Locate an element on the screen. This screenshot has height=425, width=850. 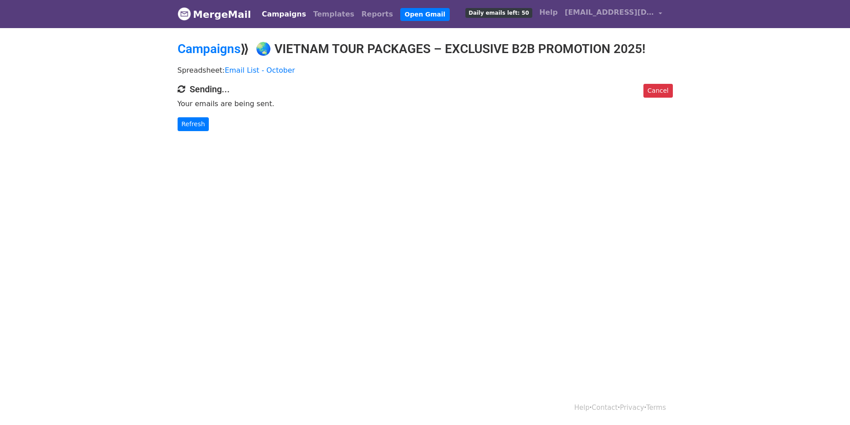
h2: ⟫ 🌏 VIETNAM TOUR PACKAGES – EXCLUSIVE B2B PROMOTION 2025! is located at coordinates (425, 49).